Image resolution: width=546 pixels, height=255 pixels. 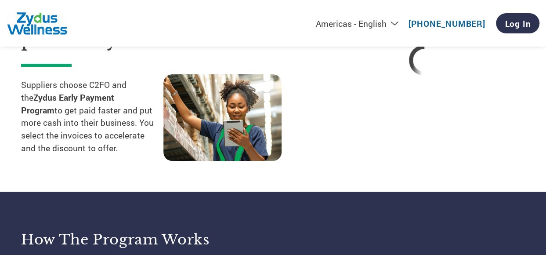 I want to click on img: supply chain worker, so click(x=222, y=117).